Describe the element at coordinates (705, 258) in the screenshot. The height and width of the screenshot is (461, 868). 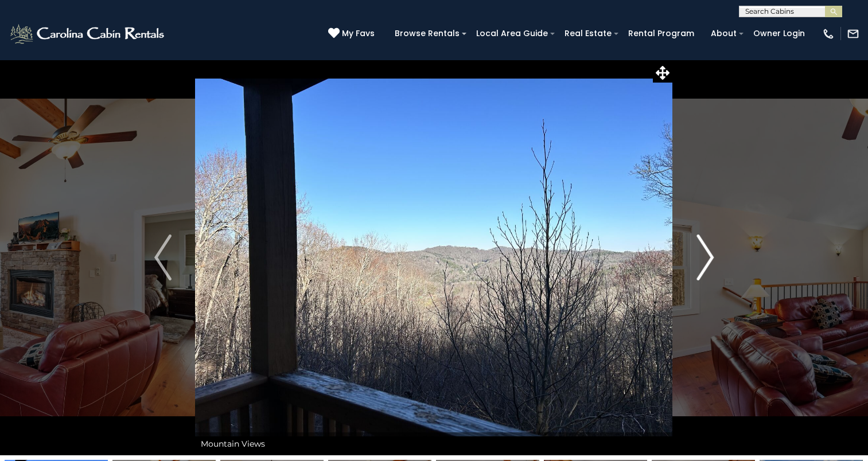
I see `button: Next` at that location.